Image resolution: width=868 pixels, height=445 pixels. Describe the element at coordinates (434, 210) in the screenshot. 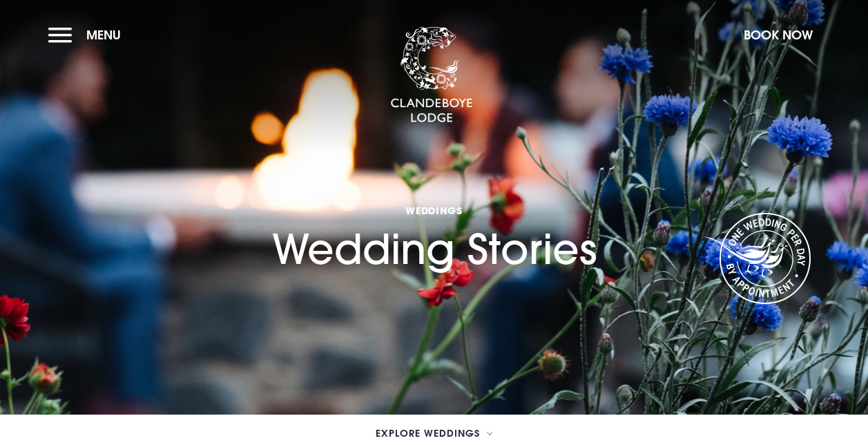

I see `span: Weddings` at that location.